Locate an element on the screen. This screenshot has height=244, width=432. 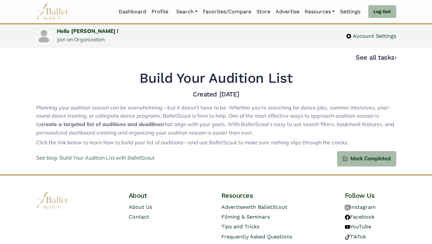
a: Frequently Asked Questions is located at coordinates (257, 236).